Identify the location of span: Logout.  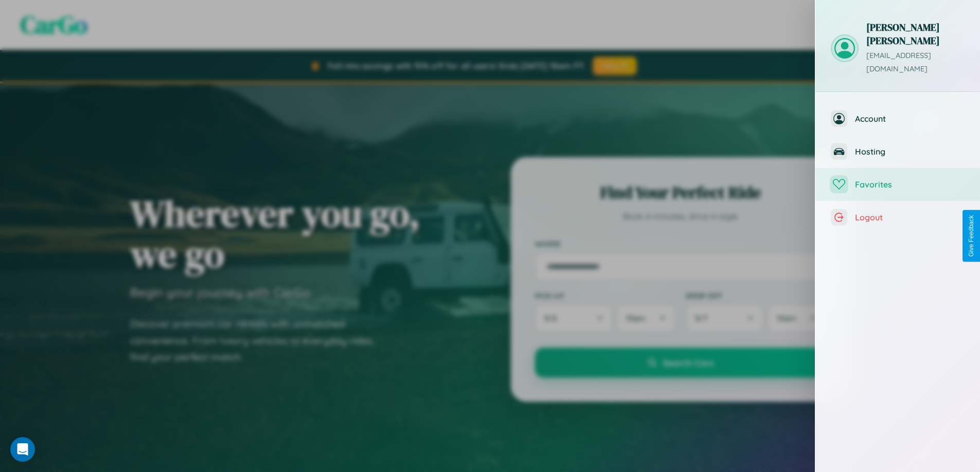
(910, 218).